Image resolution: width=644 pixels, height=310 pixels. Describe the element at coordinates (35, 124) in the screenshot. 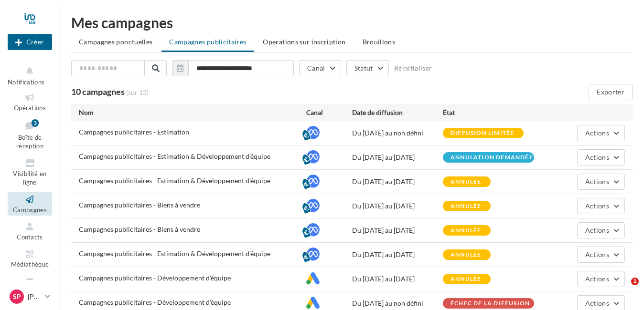

I see `div: 3` at that location.